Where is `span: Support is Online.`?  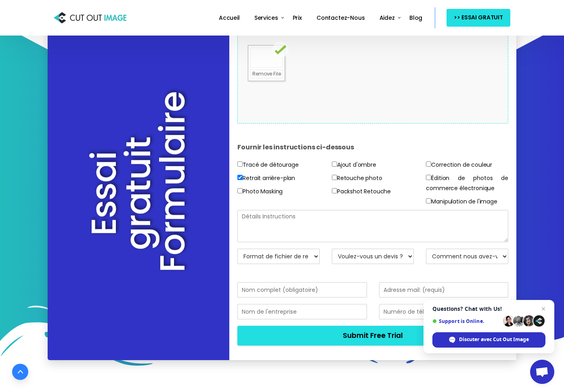 span: Support is Online. is located at coordinates (466, 321).